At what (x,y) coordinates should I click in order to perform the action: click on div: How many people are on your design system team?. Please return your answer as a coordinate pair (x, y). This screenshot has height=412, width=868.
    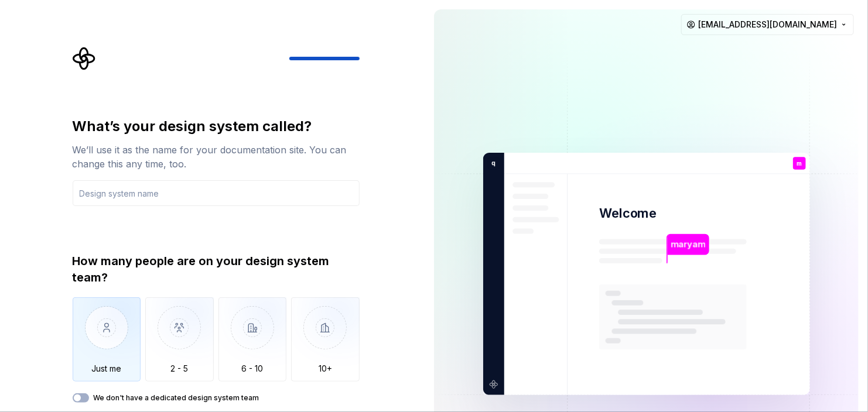
    Looking at the image, I should click on (216, 270).